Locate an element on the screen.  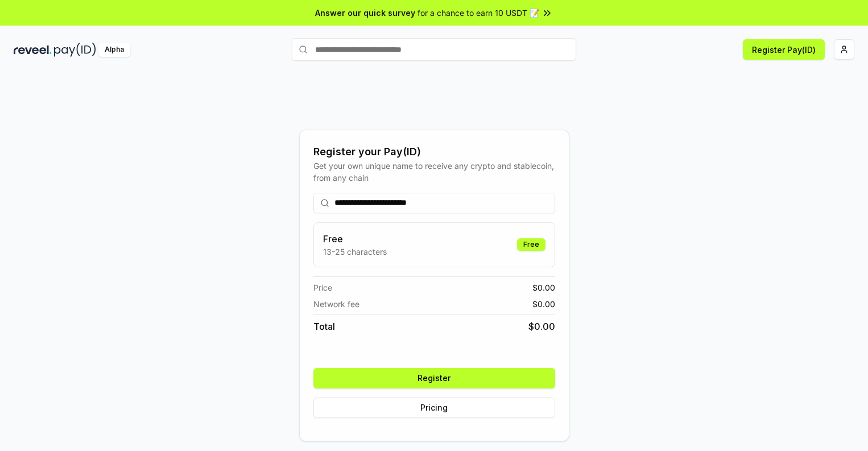
div: Register your Pay(ID) is located at coordinates (434, 151).